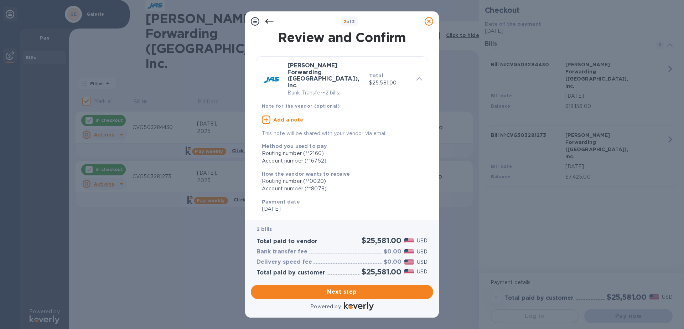  I want to click on b: Note for the vendor (optional), so click(301, 106).